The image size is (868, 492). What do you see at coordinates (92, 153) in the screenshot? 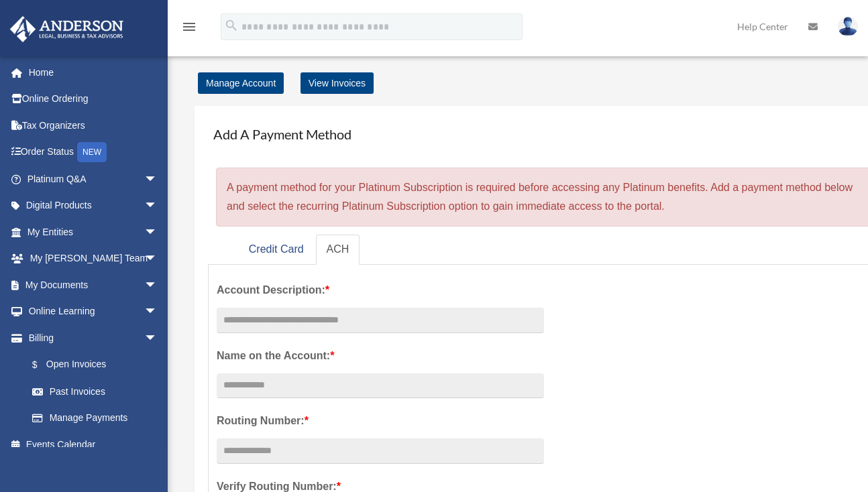
I see `div: NEW` at bounding box center [92, 153].